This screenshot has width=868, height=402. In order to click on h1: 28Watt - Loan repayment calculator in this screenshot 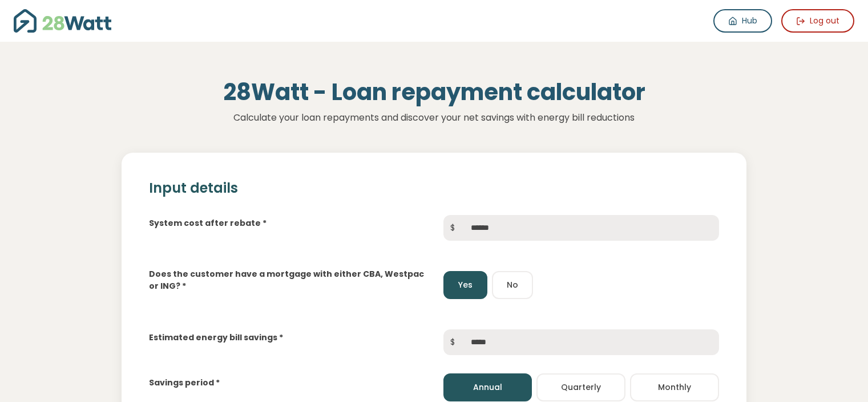, I will do `click(434, 92)`.